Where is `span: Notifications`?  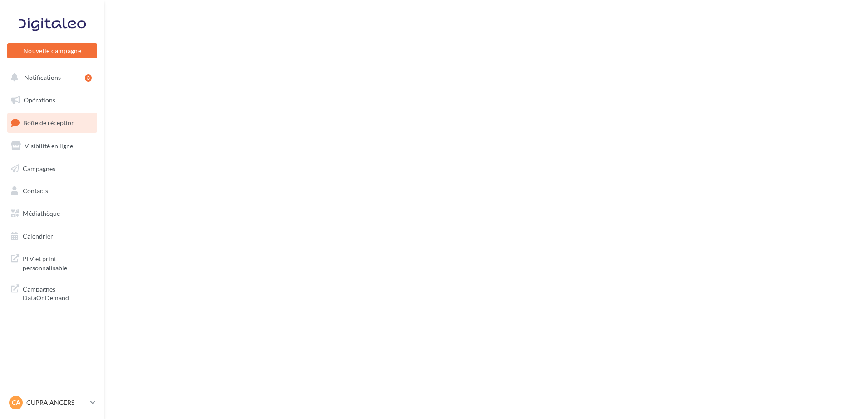 span: Notifications is located at coordinates (42, 77).